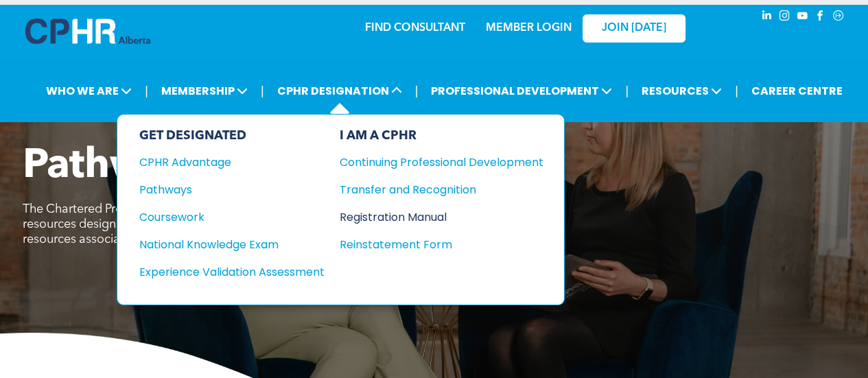 This screenshot has height=378, width=868. I want to click on div: National Knowledge Exam, so click(222, 245).